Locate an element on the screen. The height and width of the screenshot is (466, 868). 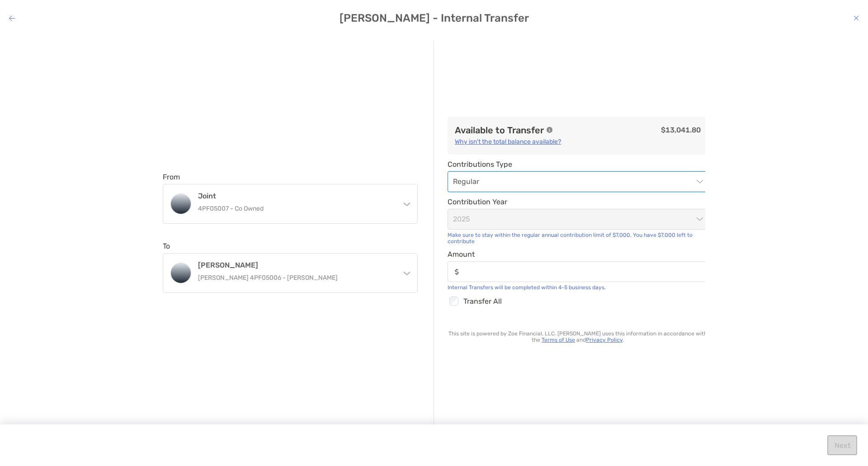
img: Joint is located at coordinates (181, 204).